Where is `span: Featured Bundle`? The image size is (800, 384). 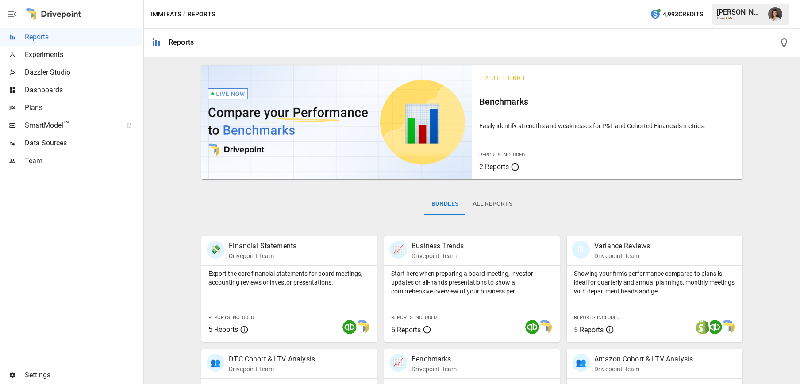
span: Featured Bundle is located at coordinates (502, 78).